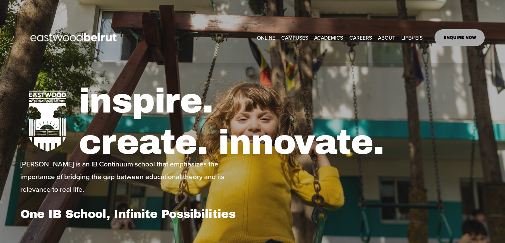 This screenshot has width=505, height=243. What do you see at coordinates (412, 38) in the screenshot?
I see `span: LIFE@EIS` at bounding box center [412, 38].